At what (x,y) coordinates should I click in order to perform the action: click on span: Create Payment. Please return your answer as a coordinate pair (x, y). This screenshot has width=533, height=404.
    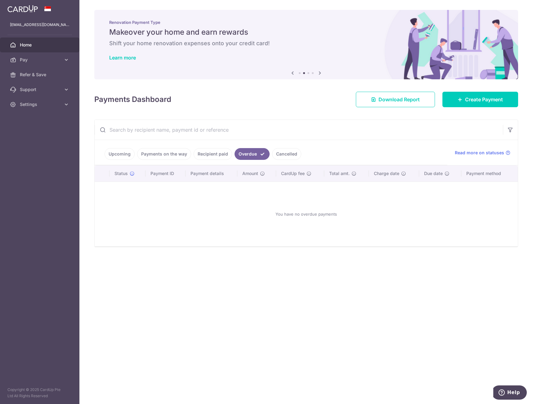
    Looking at the image, I should click on (484, 100).